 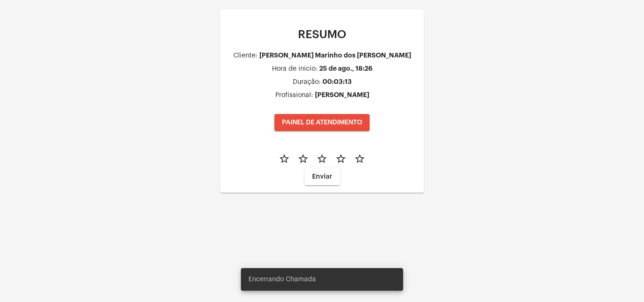 What do you see at coordinates (306, 82) in the screenshot?
I see `div: Duração:` at bounding box center [306, 82].